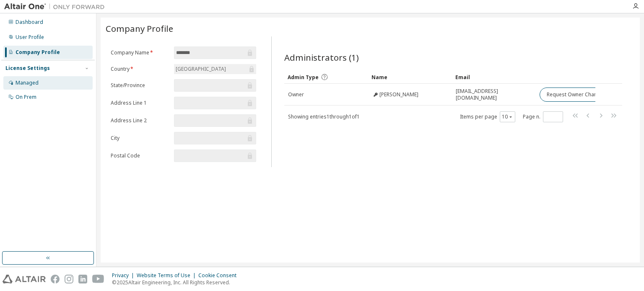 This screenshot has height=291, width=644. What do you see at coordinates (176, 282) in the screenshot?
I see `p: © 2025 Altair Engineering, Inc. All Rights Reserved.` at bounding box center [176, 282].